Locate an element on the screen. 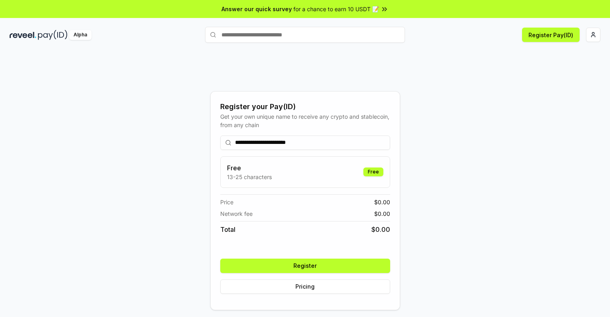 The image size is (610, 317). span: Network fee is located at coordinates (236, 214).